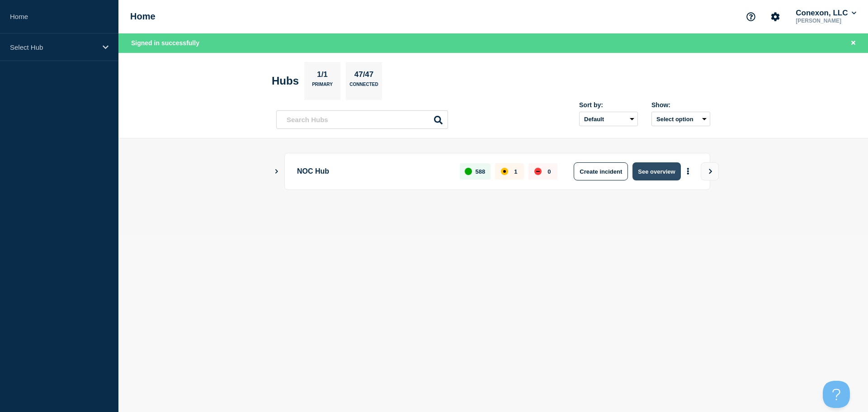  Describe the element at coordinates (515, 171) in the screenshot. I see `p: 1` at that location.